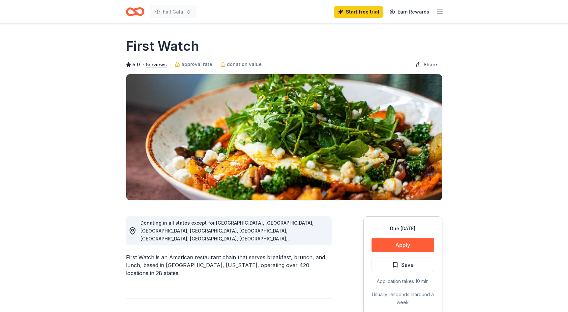 This screenshot has width=568, height=312. What do you see at coordinates (284, 137) in the screenshot?
I see `img: Image for First Watch` at bounding box center [284, 137].